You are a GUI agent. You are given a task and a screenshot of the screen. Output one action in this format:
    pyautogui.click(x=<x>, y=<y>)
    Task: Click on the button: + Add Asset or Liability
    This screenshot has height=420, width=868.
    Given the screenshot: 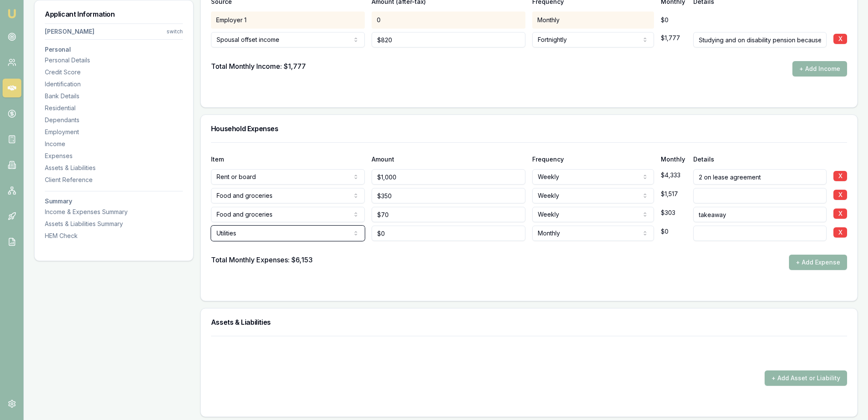 What is the action you would take?
    pyautogui.click(x=806, y=378)
    